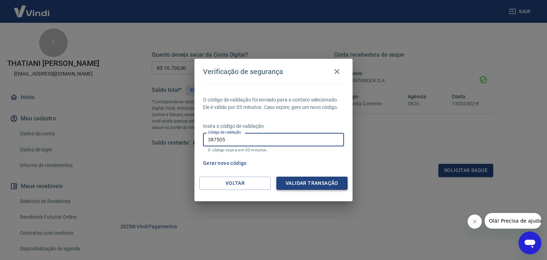 The width and height of the screenshot is (547, 260). What do you see at coordinates (274, 150) in the screenshot?
I see `p: O código expira em 03 minutos.` at bounding box center [274, 150].